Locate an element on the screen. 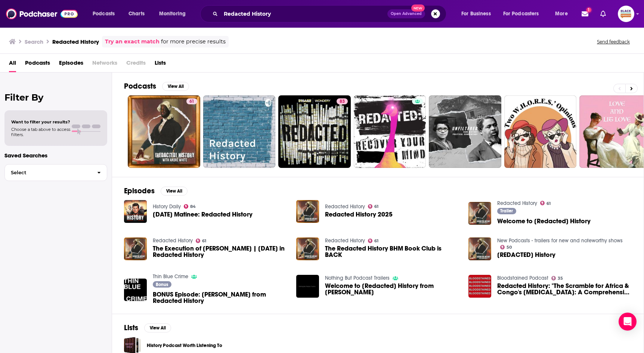  a: Lists is located at coordinates (160, 64).